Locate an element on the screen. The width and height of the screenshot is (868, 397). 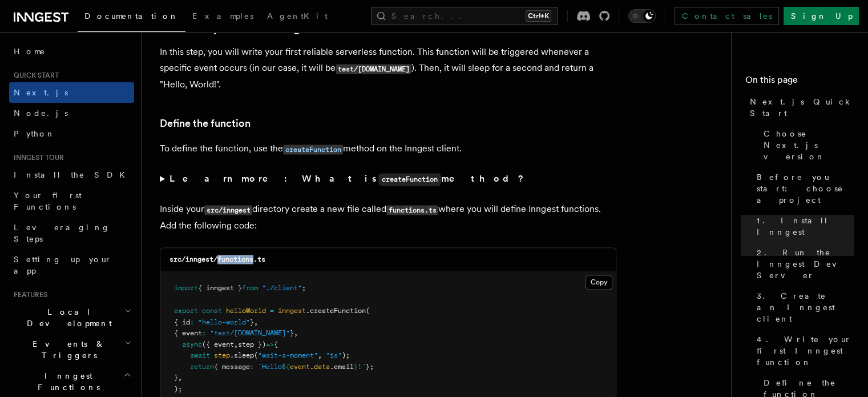
a: Define the function is located at coordinates (205, 124).